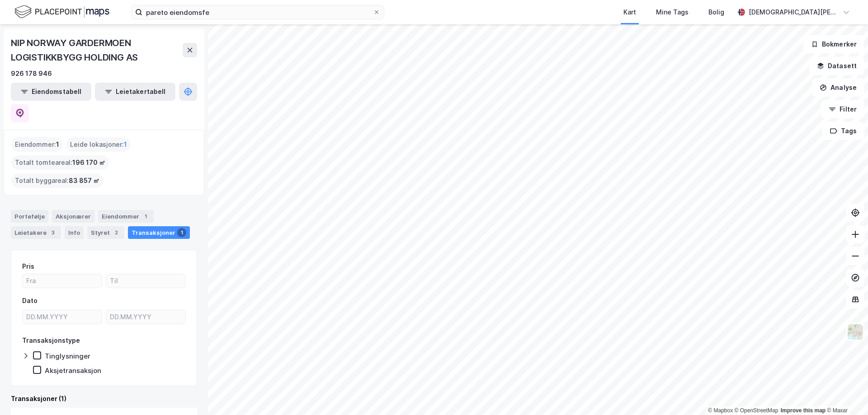 The height and width of the screenshot is (415, 868). Describe the element at coordinates (106, 233) in the screenshot. I see `div: Styret` at that location.